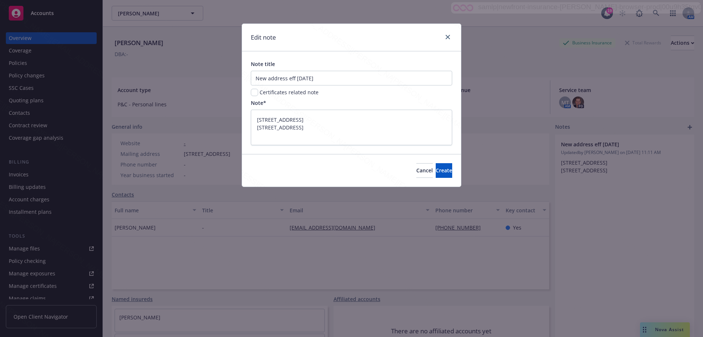  Describe the element at coordinates (425, 170) in the screenshot. I see `span: Cancel` at that location.